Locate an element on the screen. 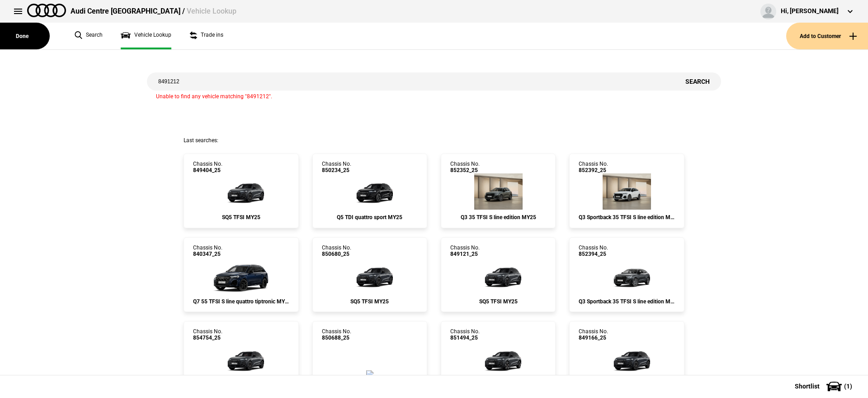 The image size is (868, 398). img: Audi_4MQCX2_25_EI_D6D6_F71_MP_PAH_(Nadin:_6FJ_C90_F71_PAH_S2S_S37_S9S)_ext.png is located at coordinates (241, 275).